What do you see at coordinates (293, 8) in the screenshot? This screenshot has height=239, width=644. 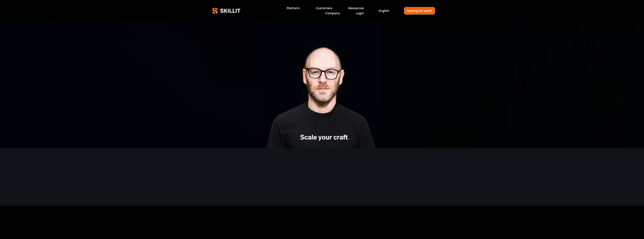 I see `a: Platform` at bounding box center [293, 8].